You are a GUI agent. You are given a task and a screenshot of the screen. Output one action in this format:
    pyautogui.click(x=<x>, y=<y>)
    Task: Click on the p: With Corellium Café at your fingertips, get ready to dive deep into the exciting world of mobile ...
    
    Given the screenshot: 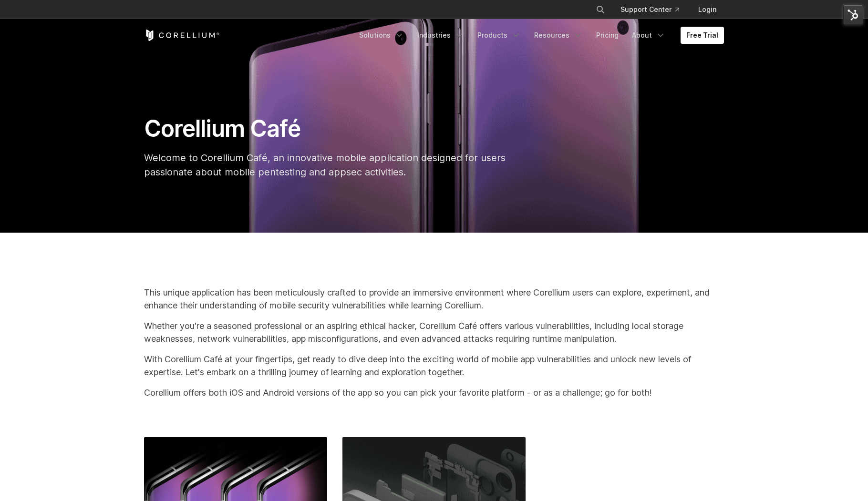 What is the action you would take?
    pyautogui.click(x=434, y=366)
    